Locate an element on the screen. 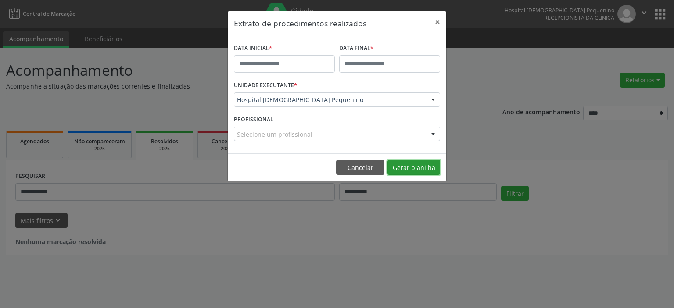  label: DATA INICIAL is located at coordinates (253, 48).